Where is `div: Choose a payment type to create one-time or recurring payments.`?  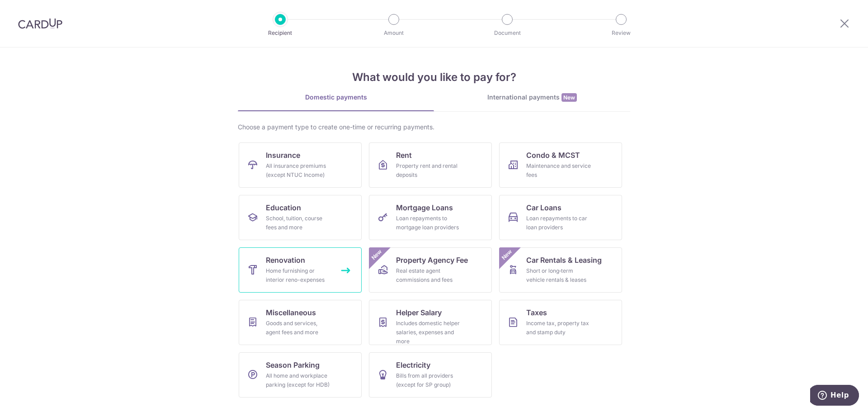
div: Choose a payment type to create one-time or recurring payments. is located at coordinates (434, 127).